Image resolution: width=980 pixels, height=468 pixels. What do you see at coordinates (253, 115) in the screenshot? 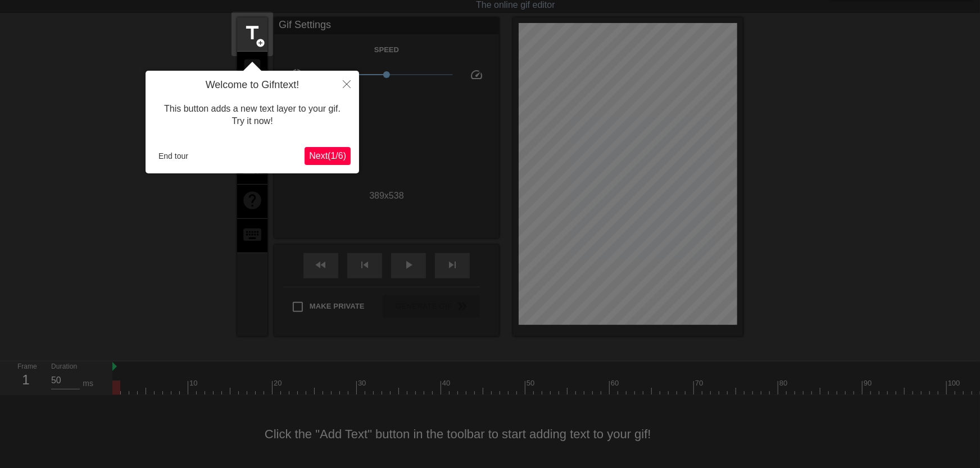
I see `div: This button adds a new text layer to your gif. Try it now!` at bounding box center [253, 115].